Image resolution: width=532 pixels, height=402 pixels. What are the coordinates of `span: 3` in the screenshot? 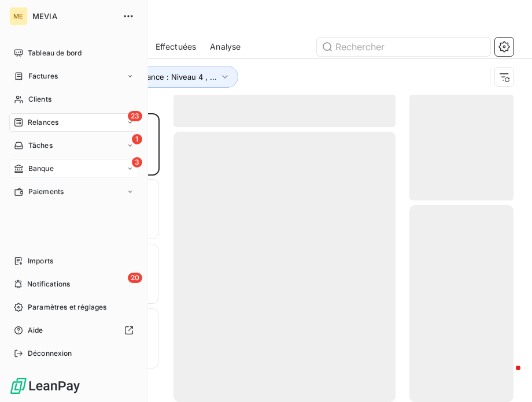 It's located at (137, 162).